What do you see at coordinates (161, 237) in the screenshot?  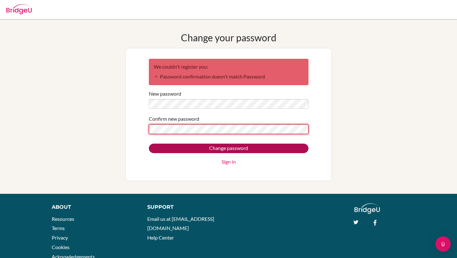 I see `a: Help Center` at bounding box center [161, 237].